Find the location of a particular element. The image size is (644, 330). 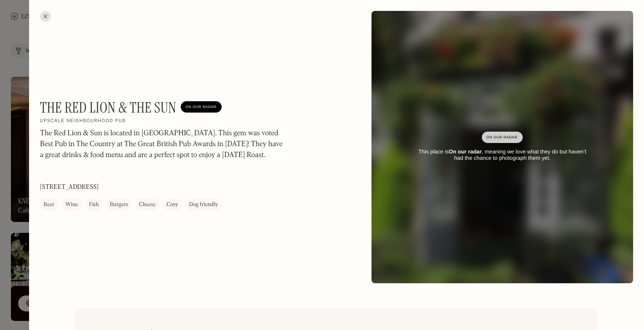

div: This place is , meaning we love what they do but haven’t had the chance to photograph them yet. is located at coordinates (502, 155).